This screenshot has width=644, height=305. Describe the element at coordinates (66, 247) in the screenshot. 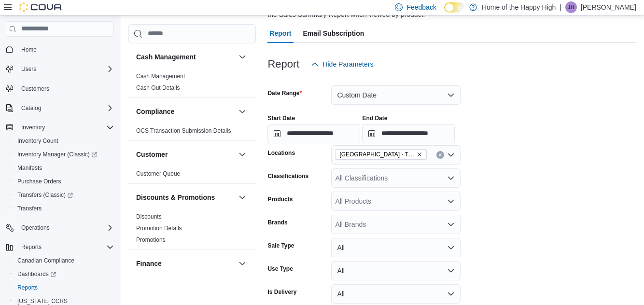

I see `span: Reports` at that location.